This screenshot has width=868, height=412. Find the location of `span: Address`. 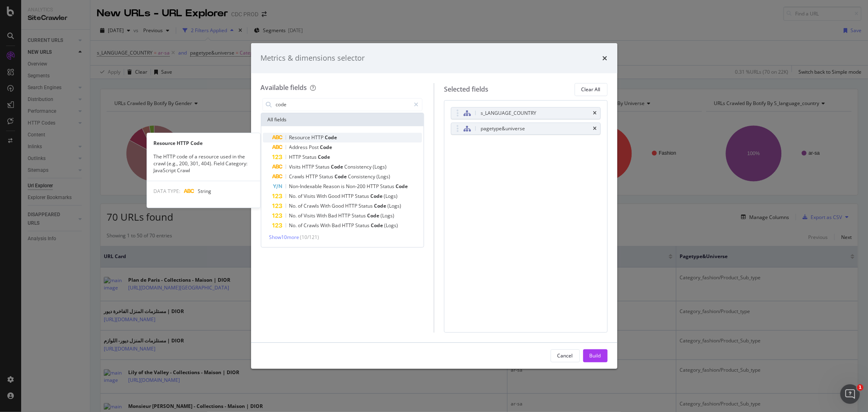

span: Address is located at coordinates (299, 147).